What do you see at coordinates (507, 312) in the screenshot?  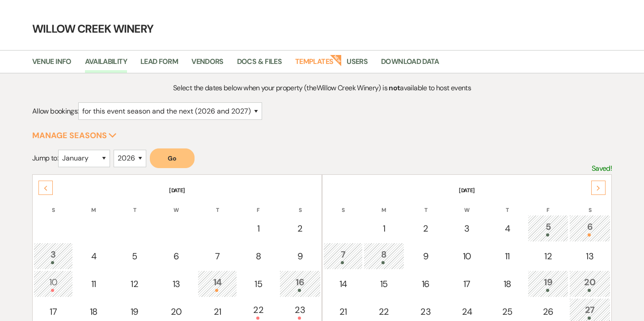 I see `div: 25` at bounding box center [507, 312].